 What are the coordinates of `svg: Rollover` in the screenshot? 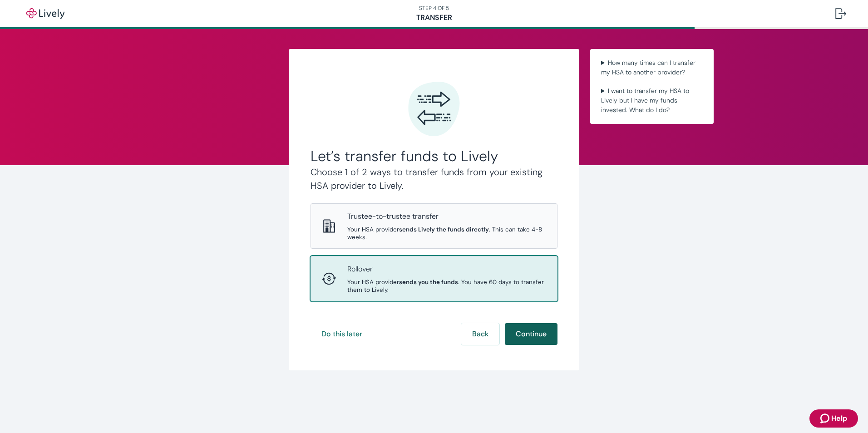 It's located at (329, 279).